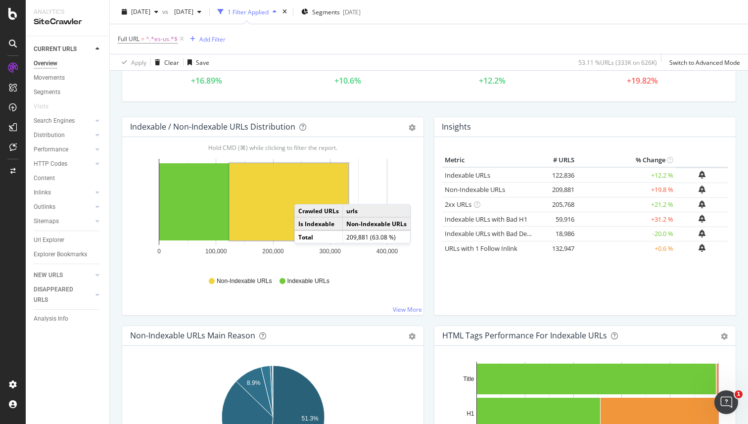 The height and width of the screenshot is (424, 748). I want to click on button: 1 Filter Applied, so click(247, 12).